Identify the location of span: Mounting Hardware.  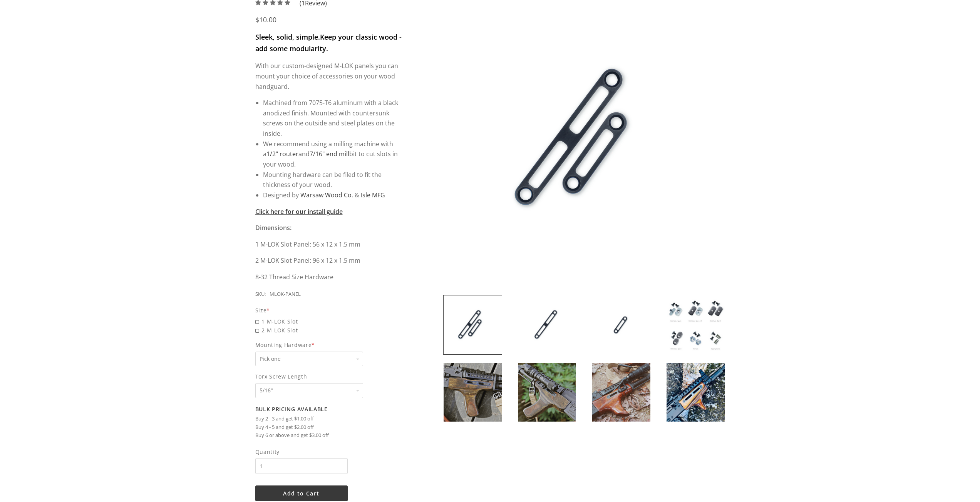
(329, 345).